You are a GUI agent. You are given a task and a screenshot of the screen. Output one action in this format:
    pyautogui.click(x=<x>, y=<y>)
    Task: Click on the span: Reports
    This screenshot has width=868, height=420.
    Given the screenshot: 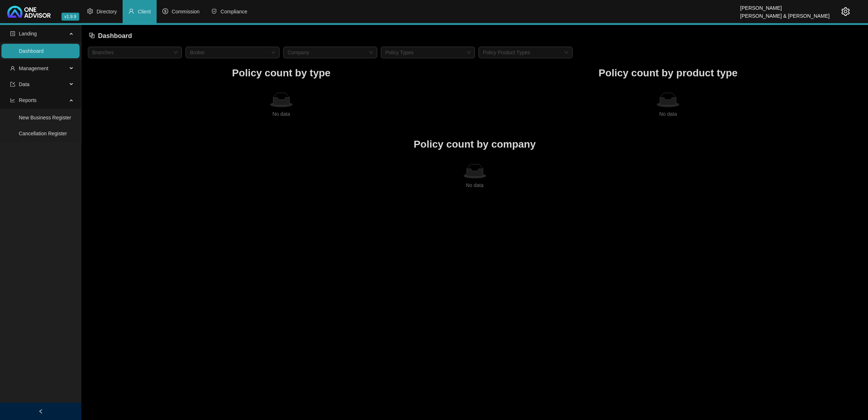 What is the action you would take?
    pyautogui.click(x=28, y=100)
    